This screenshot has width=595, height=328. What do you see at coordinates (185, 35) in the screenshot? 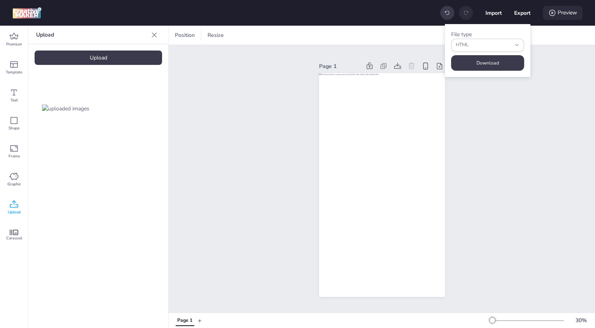
I see `span: Position` at bounding box center [185, 35].